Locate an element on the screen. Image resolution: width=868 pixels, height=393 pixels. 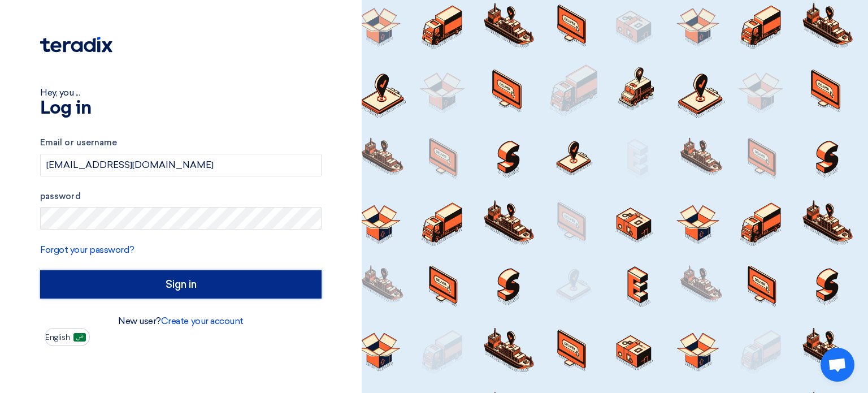
input: Enter your business email or username is located at coordinates (181, 165).